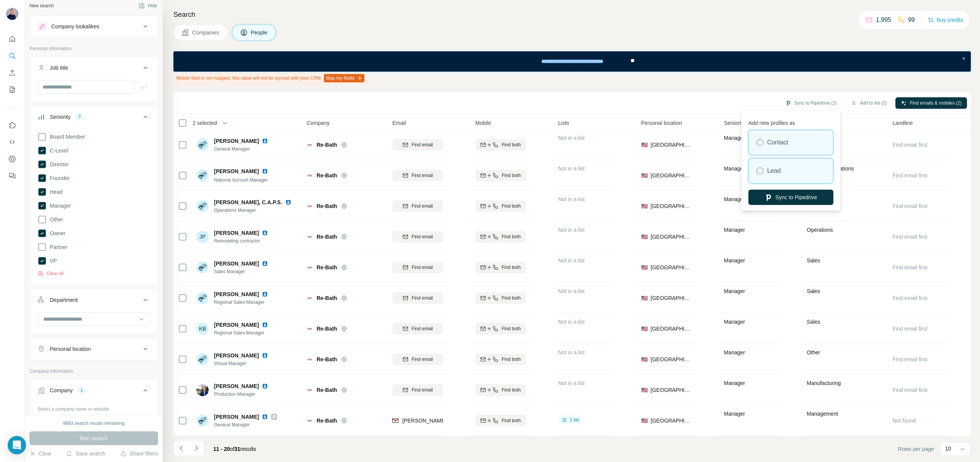 This screenshot has height=462, width=980. I want to click on button: Company lookalikes, so click(94, 26).